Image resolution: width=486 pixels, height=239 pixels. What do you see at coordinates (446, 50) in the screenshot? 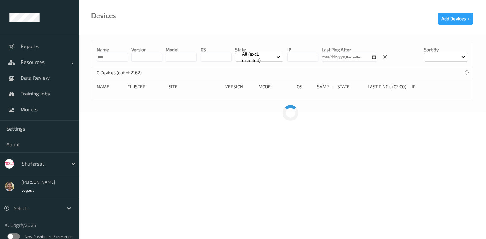
I see `p: Sort by` at bounding box center [446, 50].